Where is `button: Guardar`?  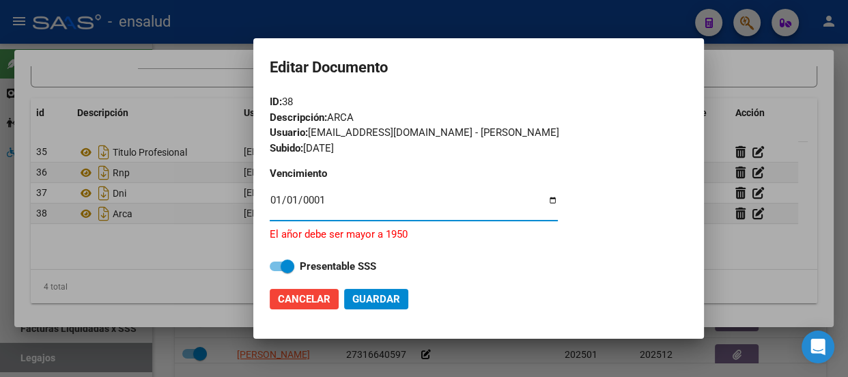
button: Guardar is located at coordinates (376, 299).